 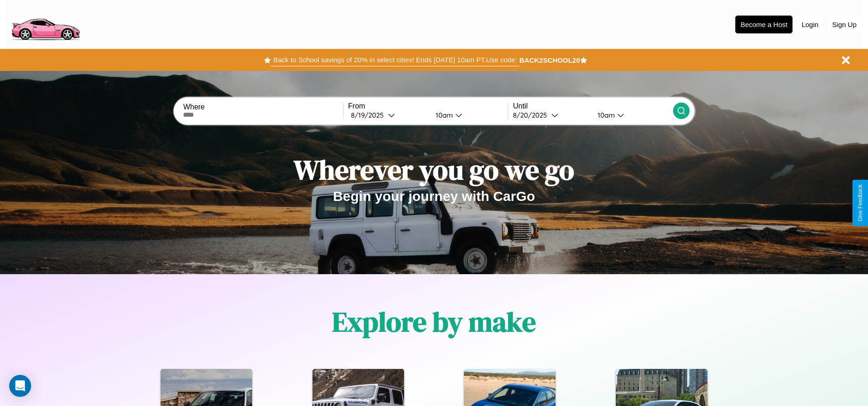 I want to click on div: 8 / 19 / 2025, so click(x=370, y=115).